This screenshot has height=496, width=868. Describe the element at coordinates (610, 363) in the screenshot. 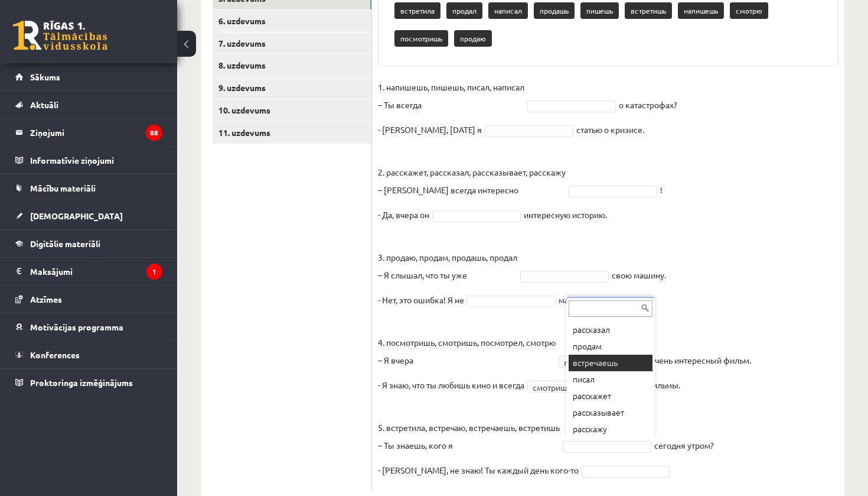

I see `div: встречаешь` at that location.